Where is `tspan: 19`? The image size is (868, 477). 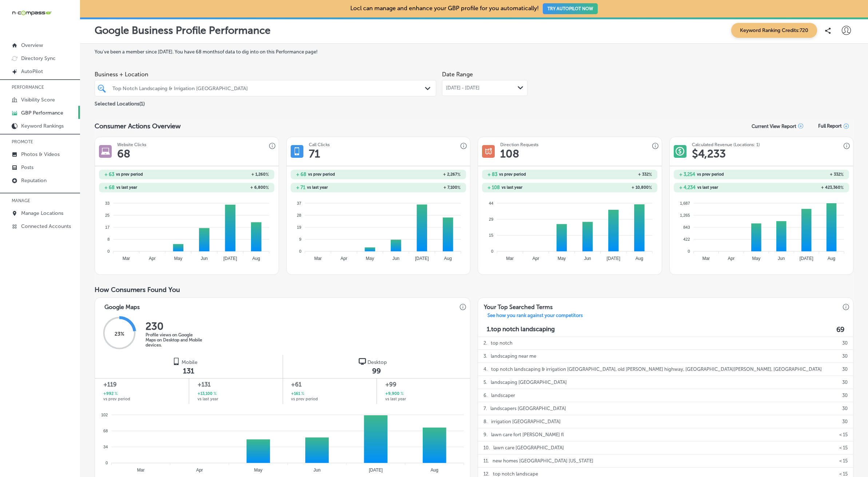
tspan: 19 is located at coordinates (299, 227).